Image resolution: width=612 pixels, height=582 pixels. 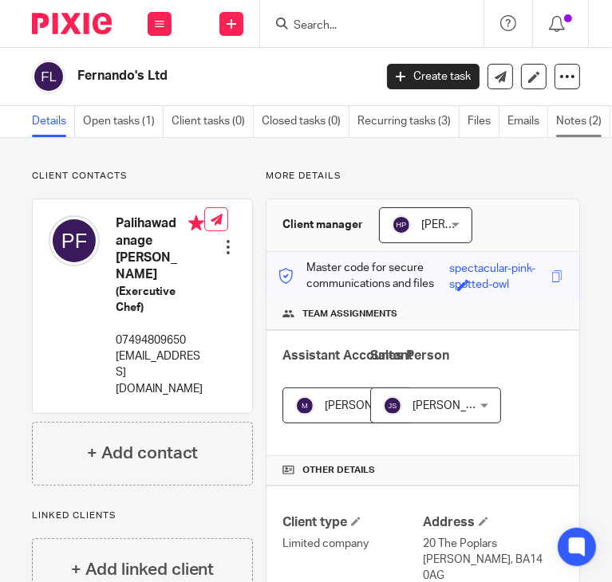 I want to click on a: Emails, so click(x=527, y=121).